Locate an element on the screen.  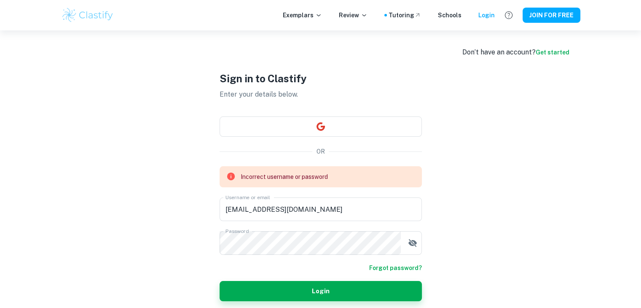
div: Tutoring is located at coordinates (404, 15).